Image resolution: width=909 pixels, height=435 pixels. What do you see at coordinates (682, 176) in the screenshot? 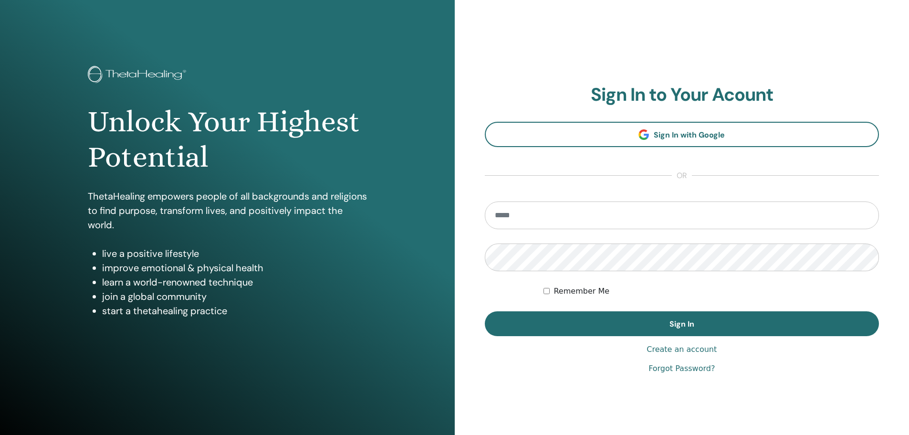
I see `span: or` at bounding box center [682, 176].